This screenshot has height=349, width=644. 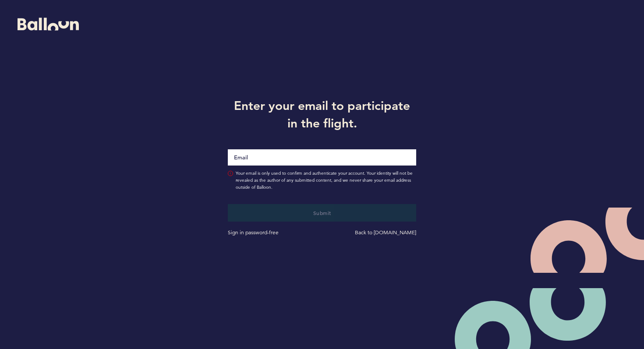 I want to click on span: Your email is only used to confirm and authenticate your account. Your identity will not be revea..., so click(x=326, y=181).